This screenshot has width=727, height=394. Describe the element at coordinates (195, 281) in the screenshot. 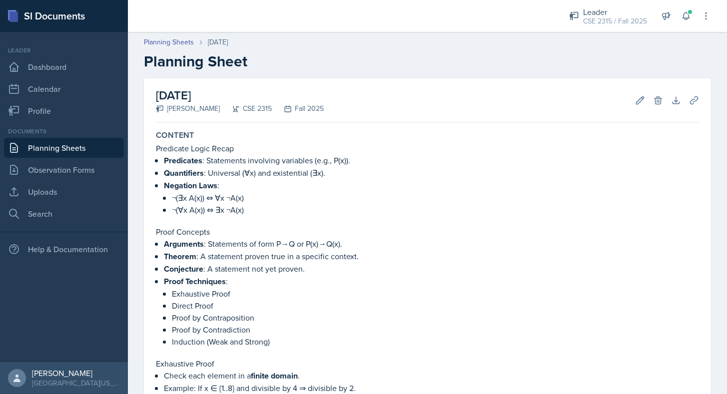

I see `strong: Proof Techniques` at that location.